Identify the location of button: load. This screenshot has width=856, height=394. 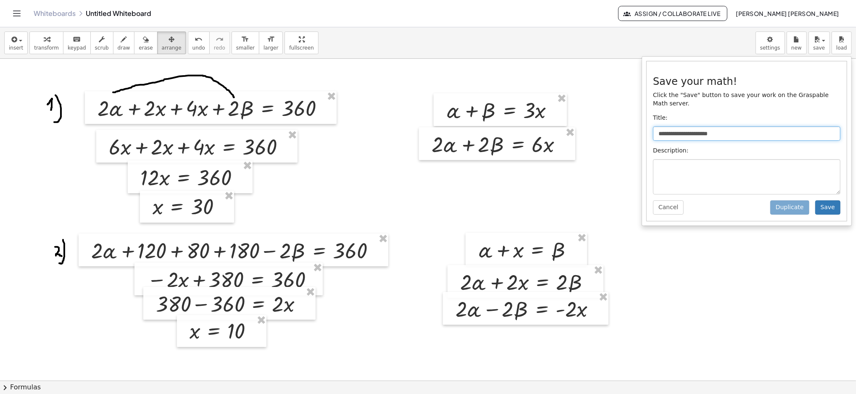
(841, 43).